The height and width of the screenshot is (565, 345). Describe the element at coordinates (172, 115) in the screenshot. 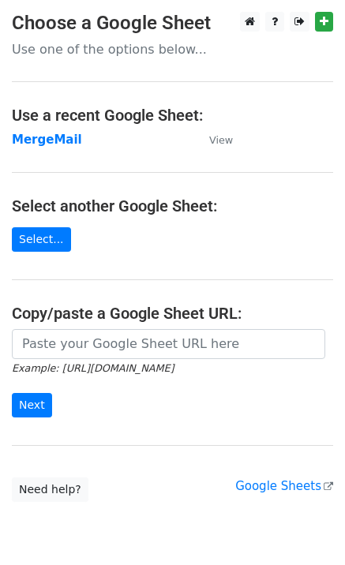

I see `h4: Use a recent Google Sheet:` at that location.